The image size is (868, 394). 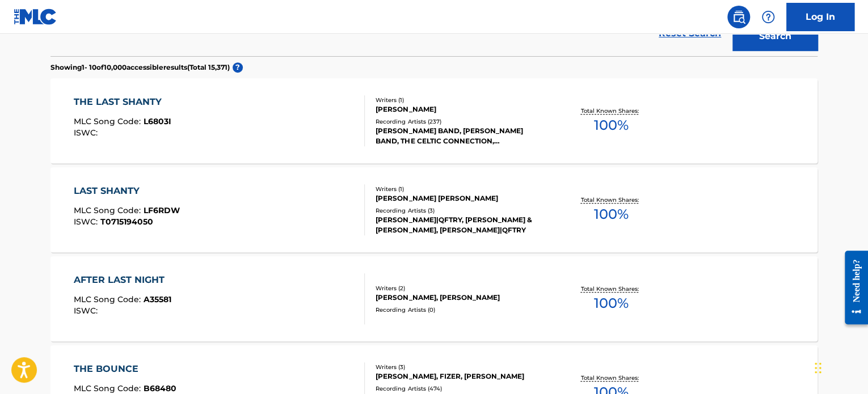 I want to click on span: A35581, so click(x=157, y=299).